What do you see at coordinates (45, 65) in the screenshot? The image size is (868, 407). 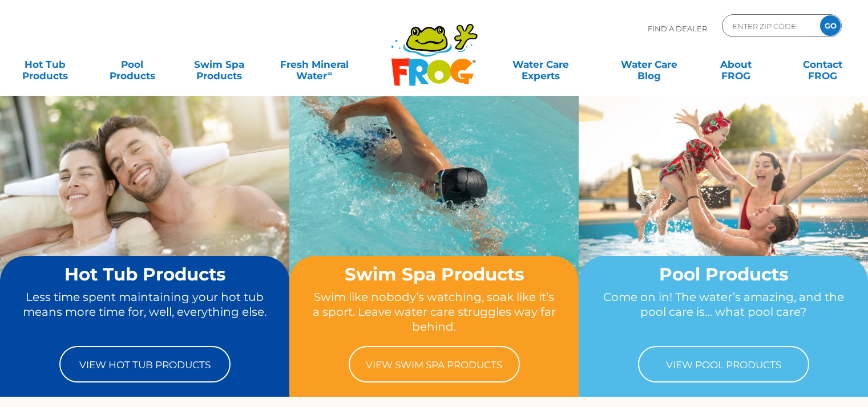 I see `a: Hot TubProducts` at bounding box center [45, 65].